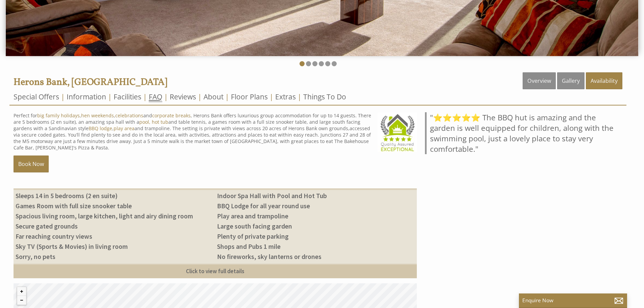  I want to click on li: Sorry, no pets, so click(114, 257).